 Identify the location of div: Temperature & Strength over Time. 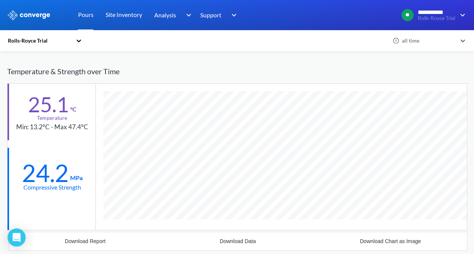
(237, 71).